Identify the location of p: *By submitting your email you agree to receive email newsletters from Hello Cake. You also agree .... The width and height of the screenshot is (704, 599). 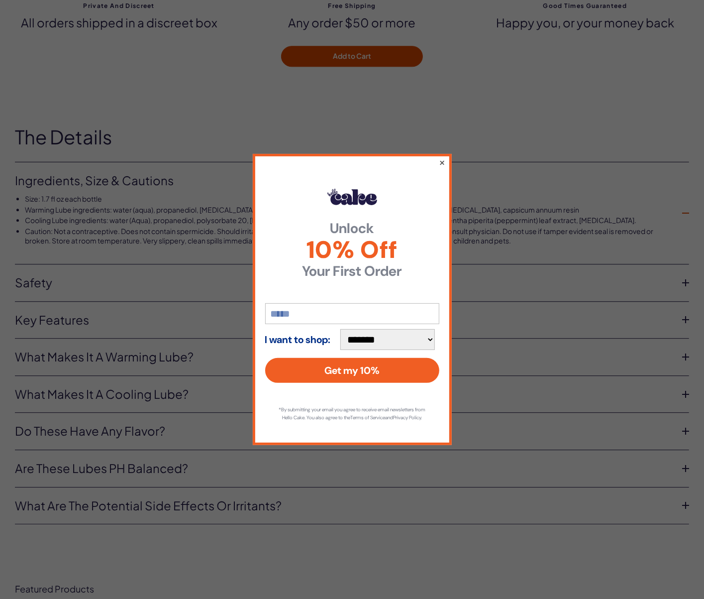
(352, 414).